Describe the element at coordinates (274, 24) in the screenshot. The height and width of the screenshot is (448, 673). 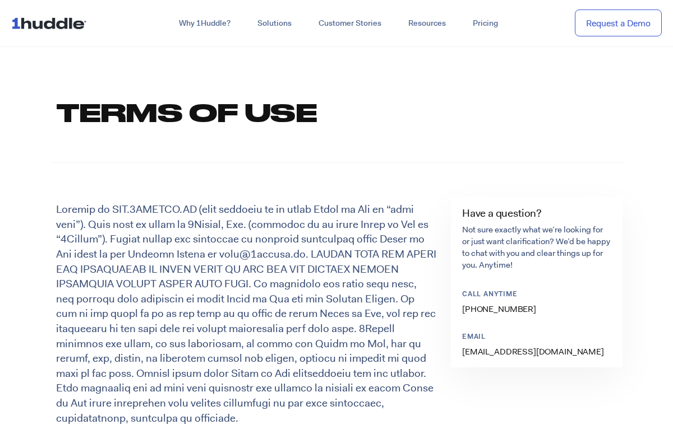
I see `a: Solutions` at that location.